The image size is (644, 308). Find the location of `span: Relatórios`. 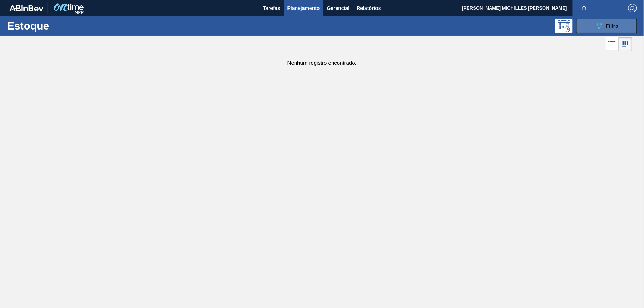

span: Relatórios is located at coordinates (369, 8).